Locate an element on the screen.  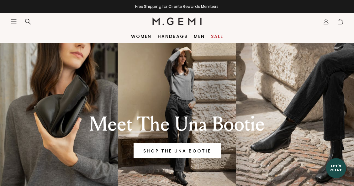
div: Meet The Una Bootie is located at coordinates (177, 125).